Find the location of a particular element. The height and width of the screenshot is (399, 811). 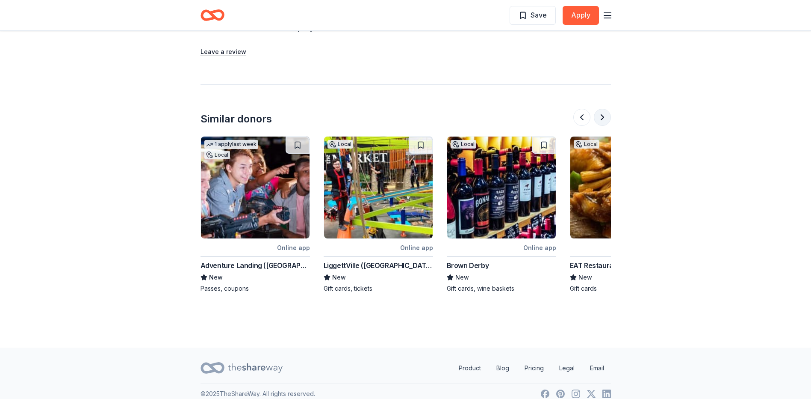

div: 1 apply last week is located at coordinates (231, 144).